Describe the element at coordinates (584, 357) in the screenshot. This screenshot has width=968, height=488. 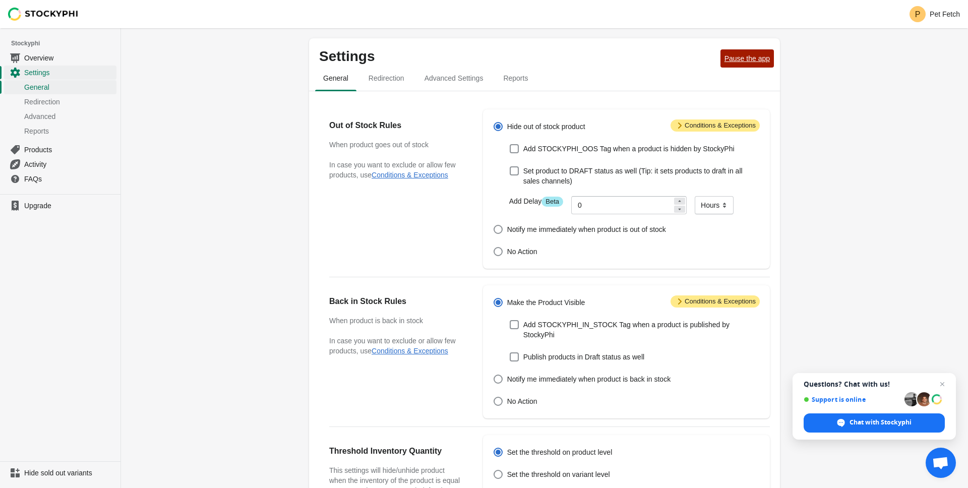
I see `span: Publish products in Draft status as well` at that location.